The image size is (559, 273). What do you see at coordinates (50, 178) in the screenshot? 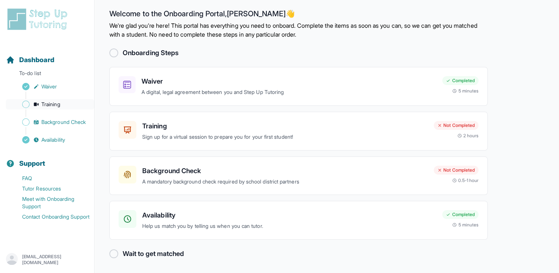
I see `a: FAQ` at bounding box center [50, 178].